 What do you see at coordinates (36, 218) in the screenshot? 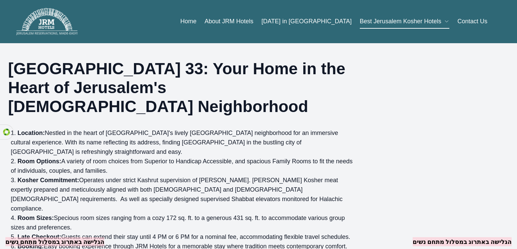
I see `strong: Room Sizes:` at bounding box center [36, 218].